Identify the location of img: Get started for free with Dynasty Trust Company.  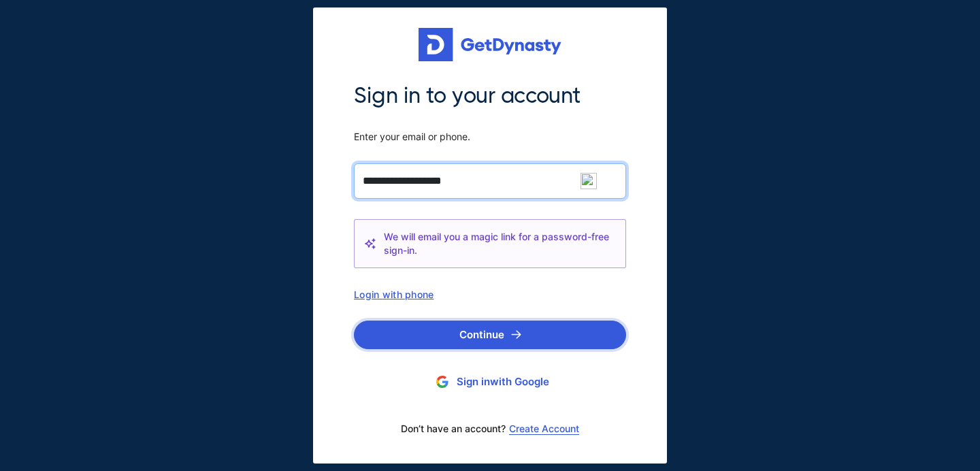
(490, 45).